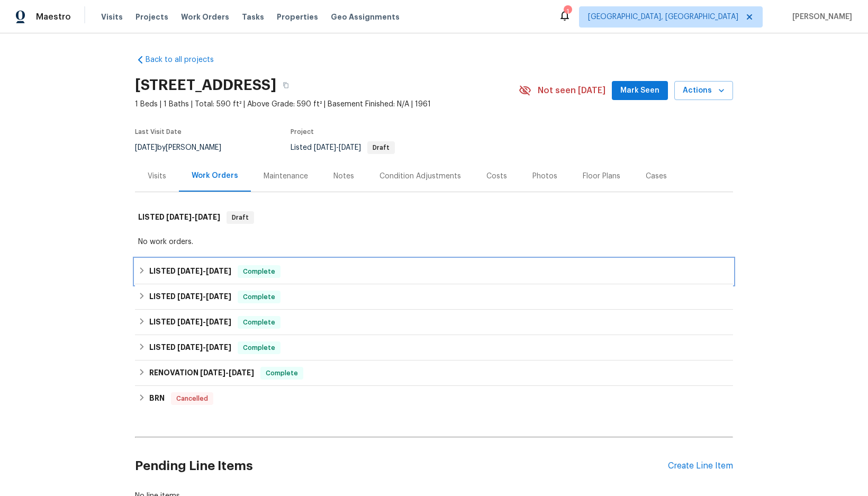 This screenshot has width=868, height=496. What do you see at coordinates (286, 85) in the screenshot?
I see `button: Copy Address` at bounding box center [286, 85].